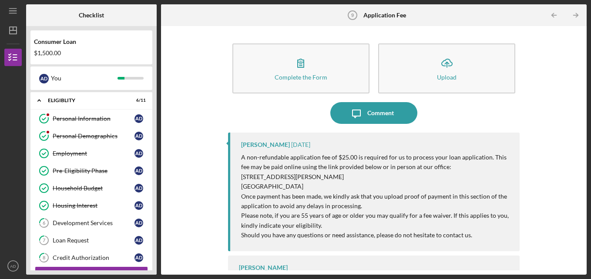  Describe the element at coordinates (94, 119) in the screenshot. I see `div: Personal Information` at that location.